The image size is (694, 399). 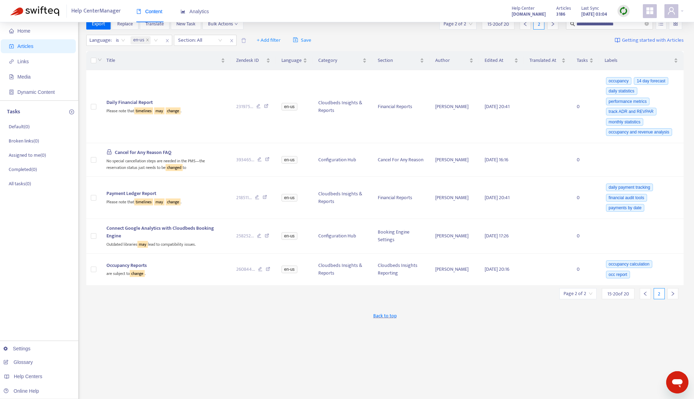 What do you see at coordinates (629, 187) in the screenshot?
I see `span: daily payment tracking` at bounding box center [629, 187].